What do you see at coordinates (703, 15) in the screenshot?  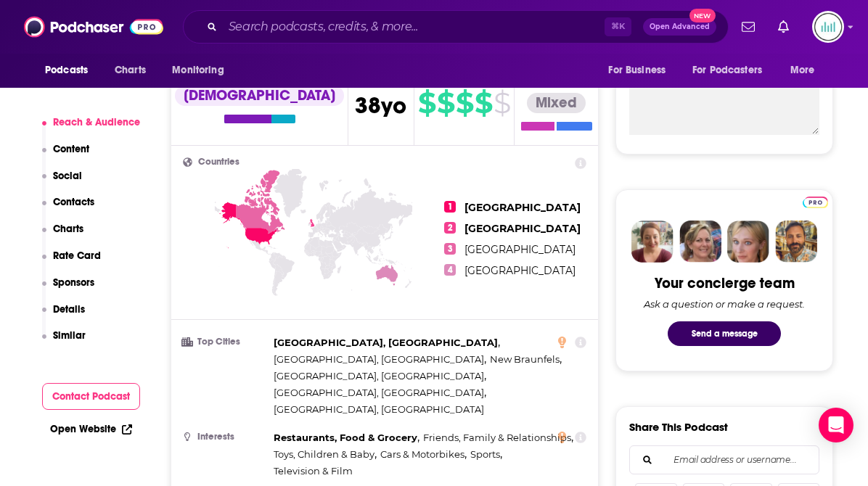 I see `span: New` at bounding box center [703, 15].